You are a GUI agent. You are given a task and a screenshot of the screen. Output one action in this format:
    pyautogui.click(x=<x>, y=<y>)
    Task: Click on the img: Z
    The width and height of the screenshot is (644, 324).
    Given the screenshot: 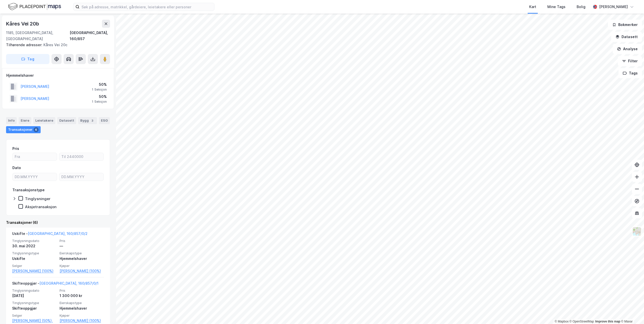 What is the action you would take?
    pyautogui.click(x=637, y=231)
    